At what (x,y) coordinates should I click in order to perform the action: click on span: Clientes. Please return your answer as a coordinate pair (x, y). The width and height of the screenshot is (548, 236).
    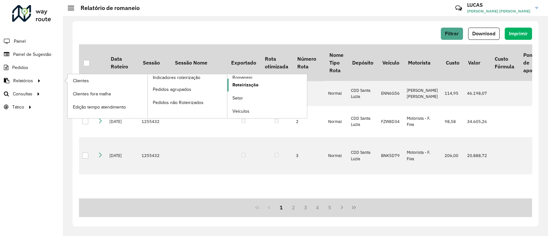
    Looking at the image, I should click on (81, 81).